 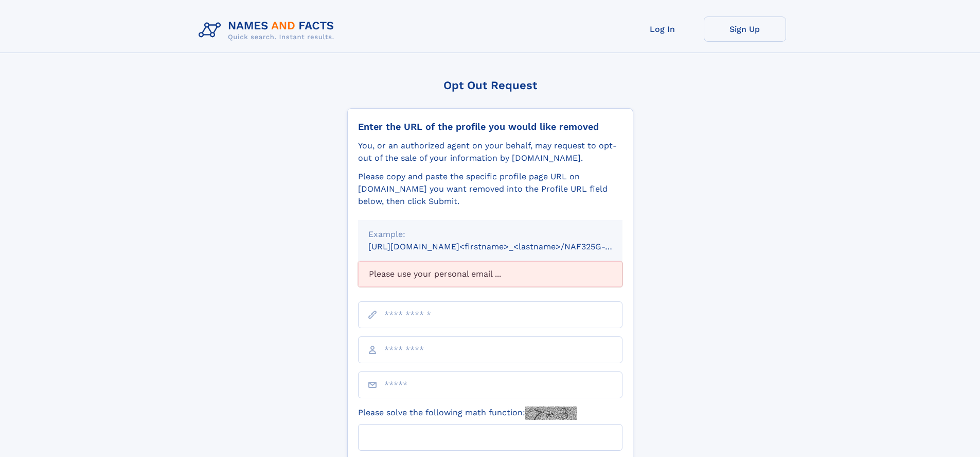 I want to click on img: Logo Names and Facts, so click(x=268, y=31).